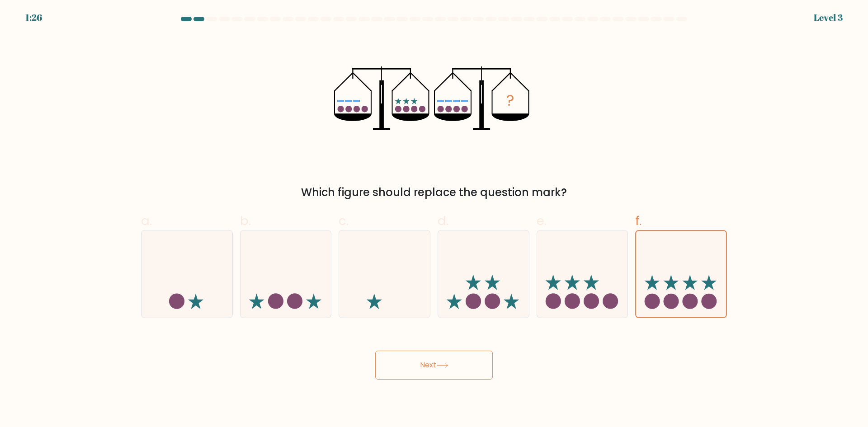 The image size is (868, 427). Describe the element at coordinates (443, 220) in the screenshot. I see `span: d.` at that location.